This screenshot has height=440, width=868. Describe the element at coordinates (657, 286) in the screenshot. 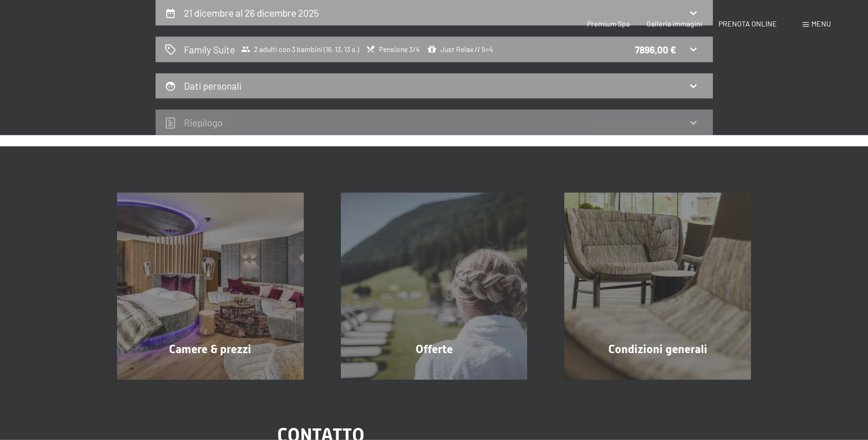

I see `a: Vacanze in Trentino Alto Adige all'Hotel Schwarzenstein Condizioni generali` at that location.